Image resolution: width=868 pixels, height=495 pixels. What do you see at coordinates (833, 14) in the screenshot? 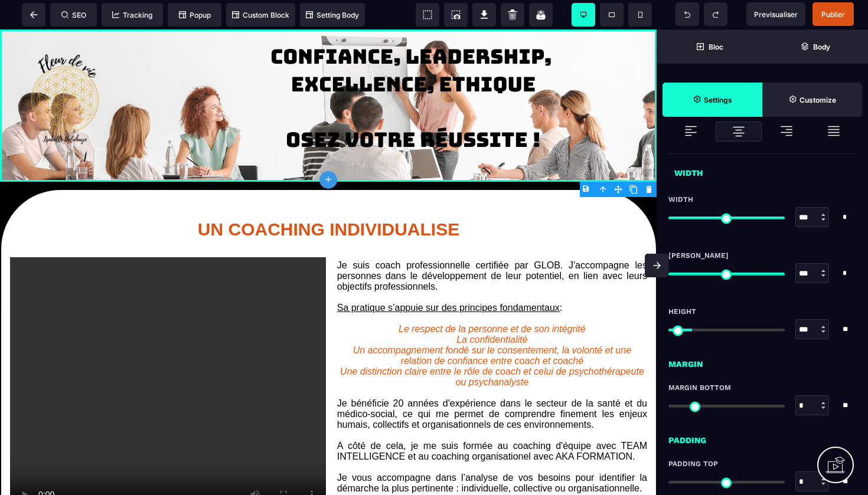
I see `span: Publier` at bounding box center [833, 14].